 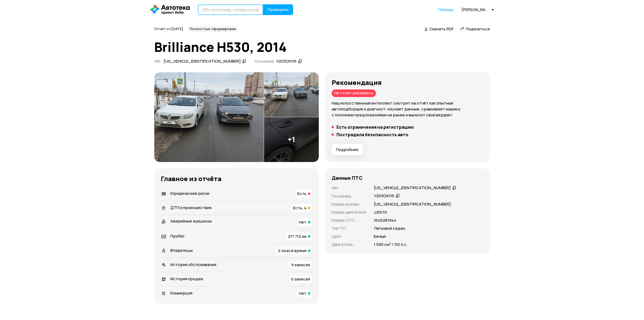 I want to click on span: VIN :, so click(x=158, y=61).